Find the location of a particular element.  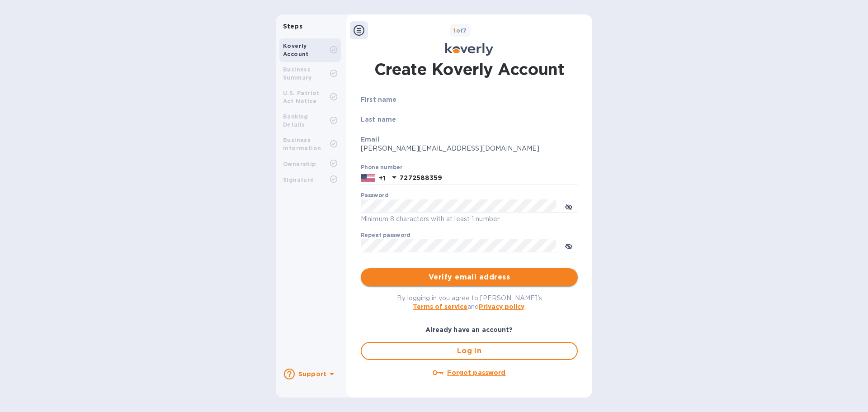

u: Forgot password is located at coordinates (476, 372).